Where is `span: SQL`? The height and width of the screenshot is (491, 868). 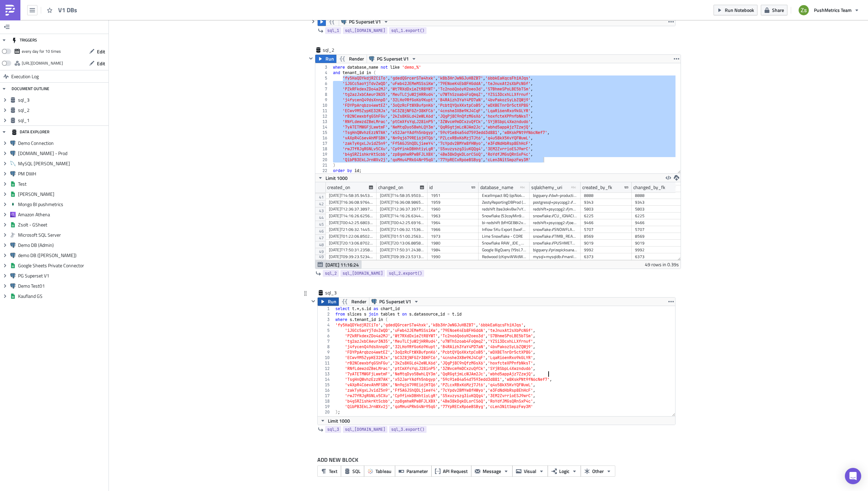 span: SQL is located at coordinates (356, 471).